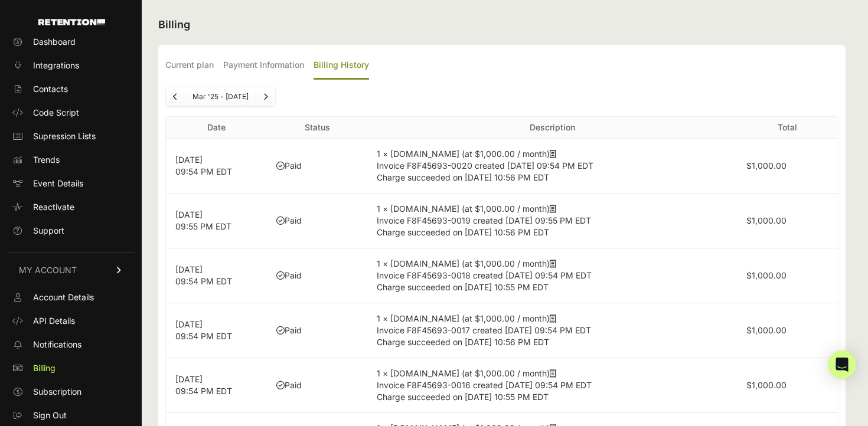 The width and height of the screenshot is (868, 426). Describe the element at coordinates (842, 365) in the screenshot. I see `div: Open Intercom Messenger` at that location.